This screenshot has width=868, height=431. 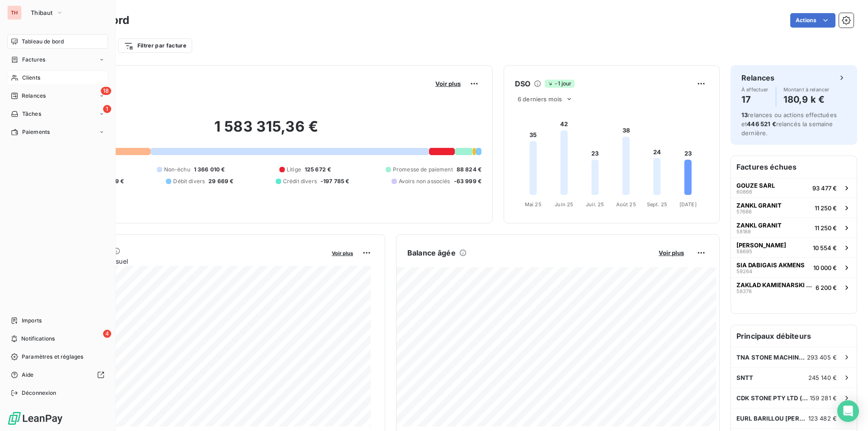 What do you see at coordinates (523, 84) in the screenshot?
I see `h6: DSO` at bounding box center [523, 84].